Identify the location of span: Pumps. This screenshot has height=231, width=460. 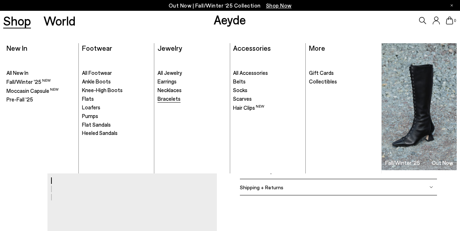
(90, 116).